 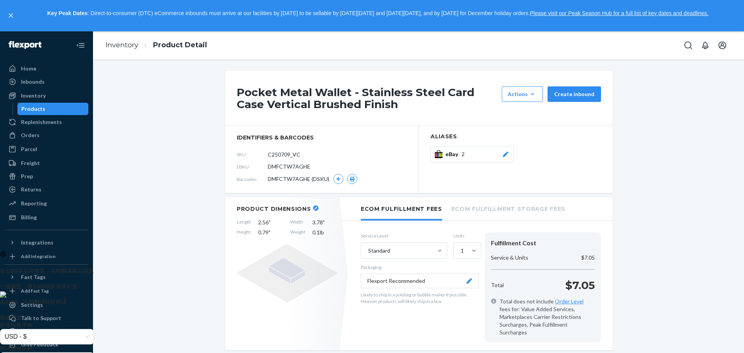 What do you see at coordinates (325, 232) in the screenshot?
I see `span: 0.1 lb` at bounding box center [325, 232].